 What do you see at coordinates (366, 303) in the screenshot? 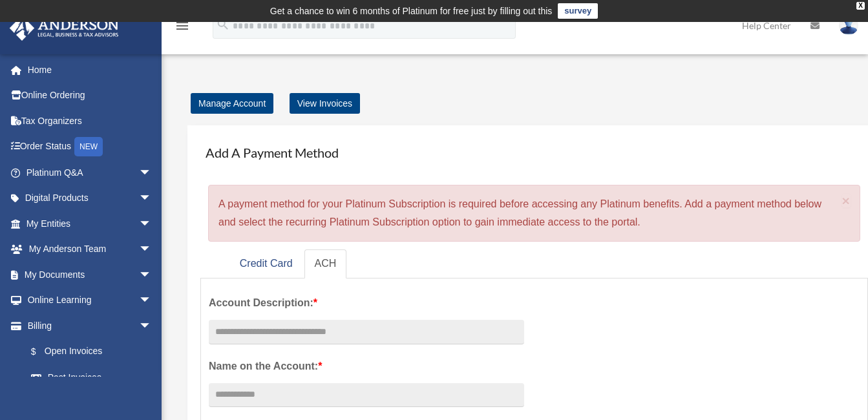
I see `label: Account Description:` at bounding box center [366, 303].